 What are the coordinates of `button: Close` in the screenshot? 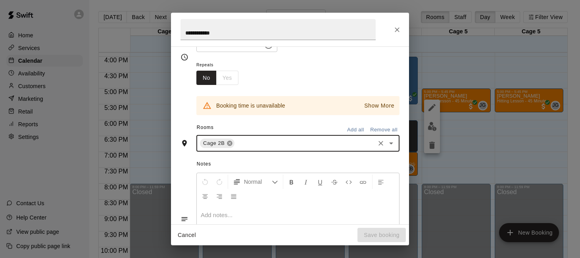 It's located at (397, 30).